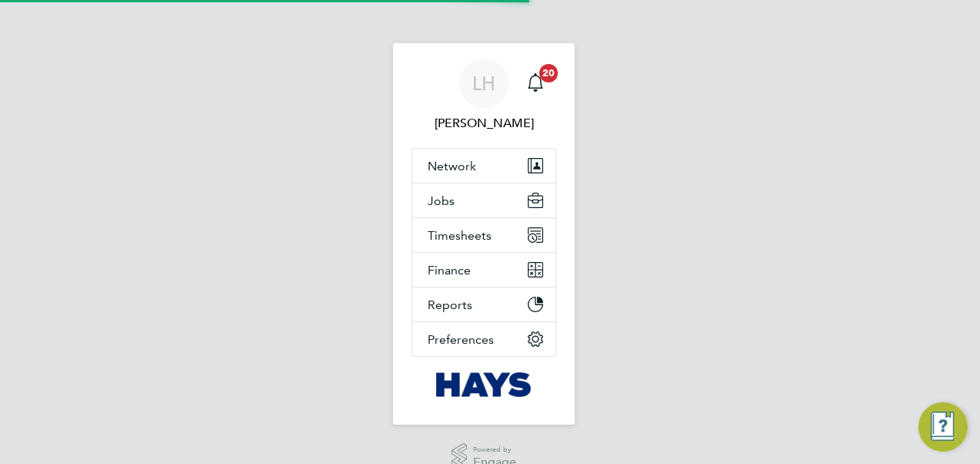 This screenshot has width=980, height=464. I want to click on span: LH, so click(484, 83).